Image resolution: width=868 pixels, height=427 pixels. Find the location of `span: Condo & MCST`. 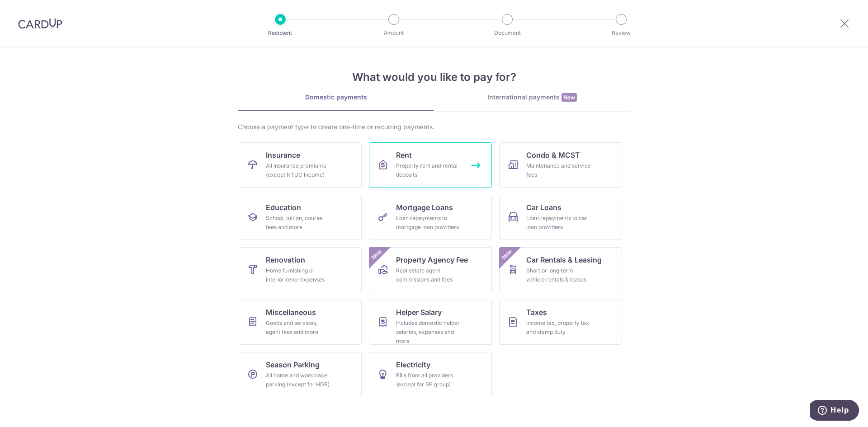

span: Condo & MCST is located at coordinates (553, 155).